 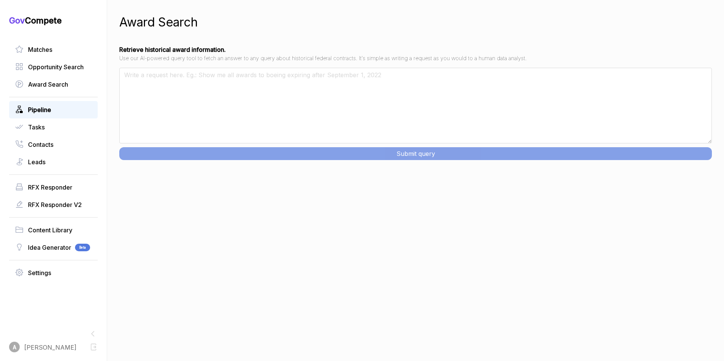 What do you see at coordinates (40, 50) in the screenshot?
I see `span: Matches` at bounding box center [40, 50].